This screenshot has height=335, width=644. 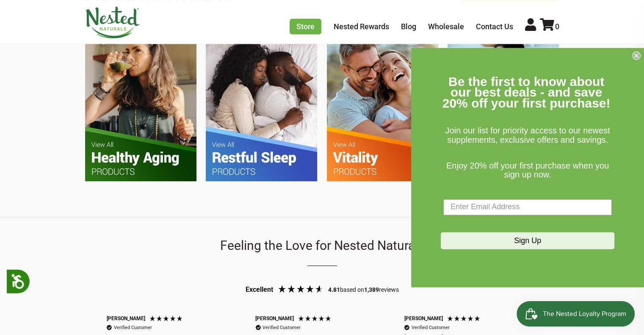 I want to click on a: Blog, so click(x=409, y=26).